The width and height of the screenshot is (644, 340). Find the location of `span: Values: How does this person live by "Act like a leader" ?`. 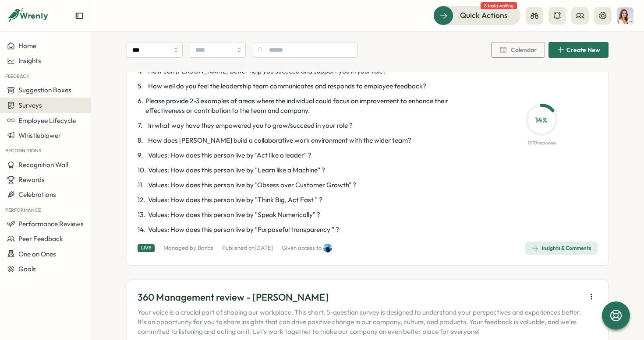

span: Values: How does this person live by "Act like a leader" ? is located at coordinates (230, 155).